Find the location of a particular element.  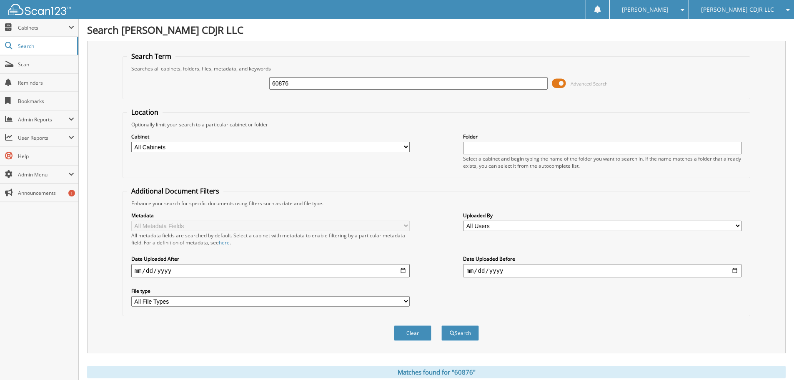

div: Optionally limit your search to a particular cabinet or folder is located at coordinates (437, 124).